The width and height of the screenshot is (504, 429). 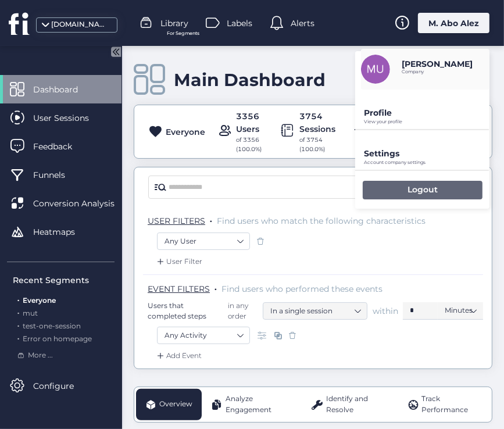 I want to click on span: Heatmaps, so click(x=63, y=232).